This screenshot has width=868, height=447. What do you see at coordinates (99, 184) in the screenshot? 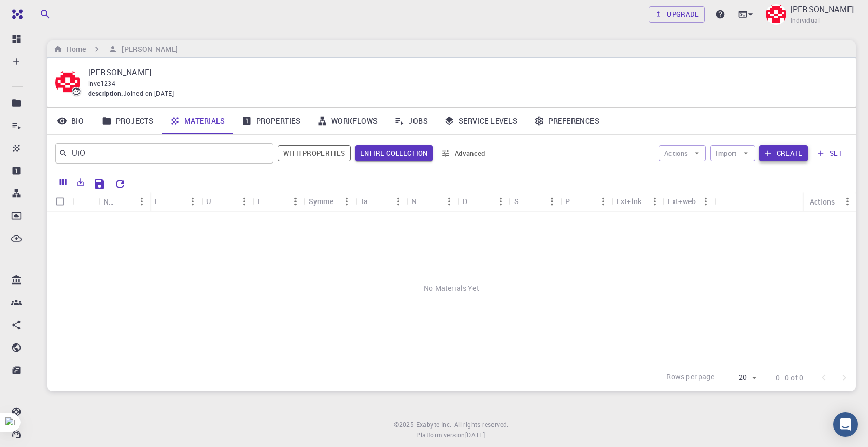
I see `button: Save Explorer Settings` at bounding box center [99, 184].